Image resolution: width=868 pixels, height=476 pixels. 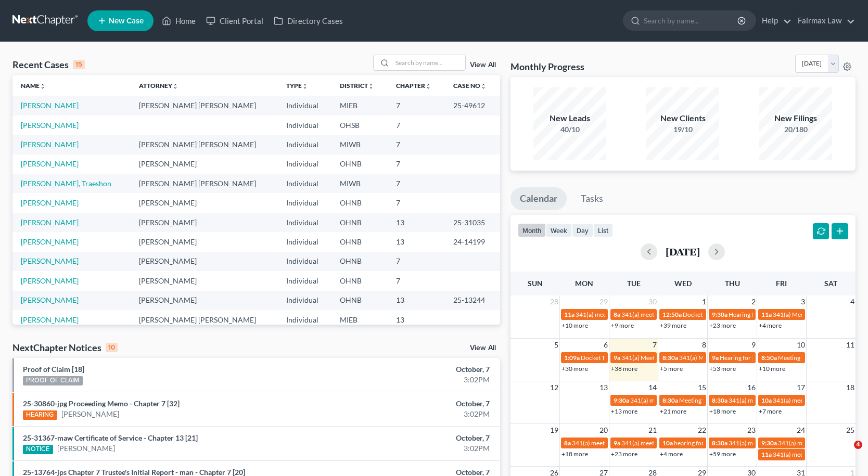 What do you see at coordinates (65, 347) in the screenshot?
I see `div: NextChapter Notices` at bounding box center [65, 347].